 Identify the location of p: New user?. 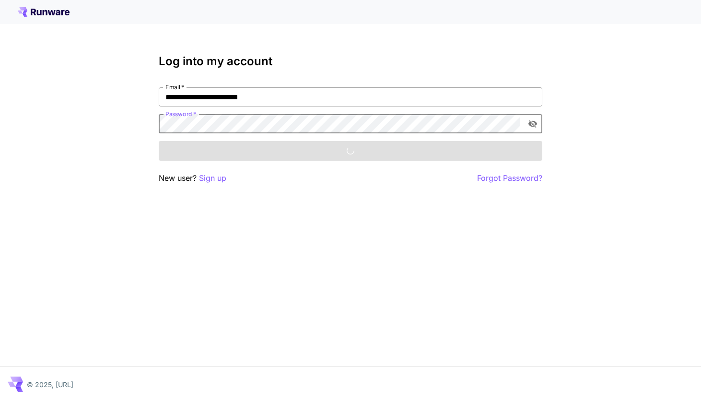
(192, 178).